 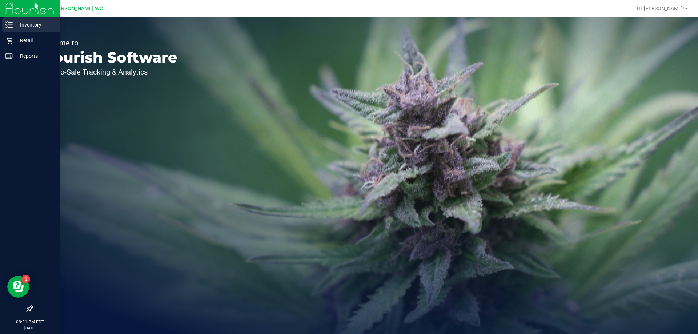 What do you see at coordinates (108, 57) in the screenshot?
I see `p: Flourish Software` at bounding box center [108, 57].